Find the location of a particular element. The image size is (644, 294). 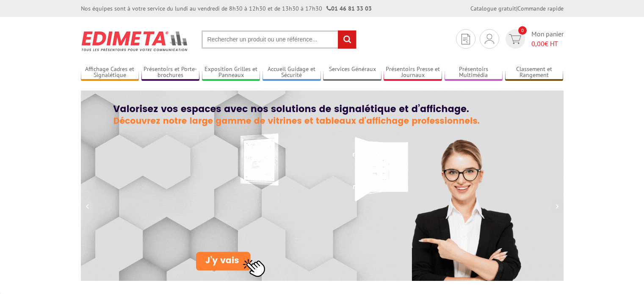

strong: 01 46 81 33 03 is located at coordinates (349, 9).